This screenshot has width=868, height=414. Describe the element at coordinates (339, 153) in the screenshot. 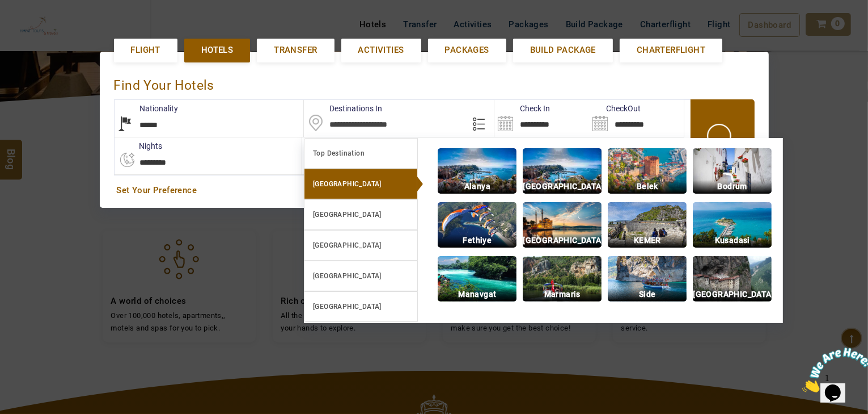

I see `b: Top Destination` at that location.